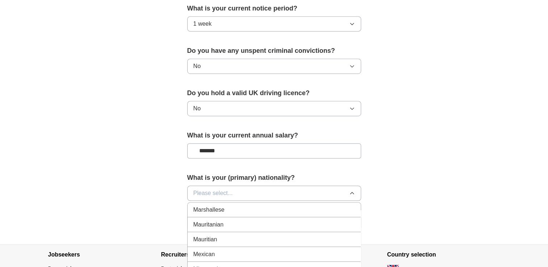 Image resolution: width=548 pixels, height=267 pixels. I want to click on h4: Country selection, so click(444, 255).